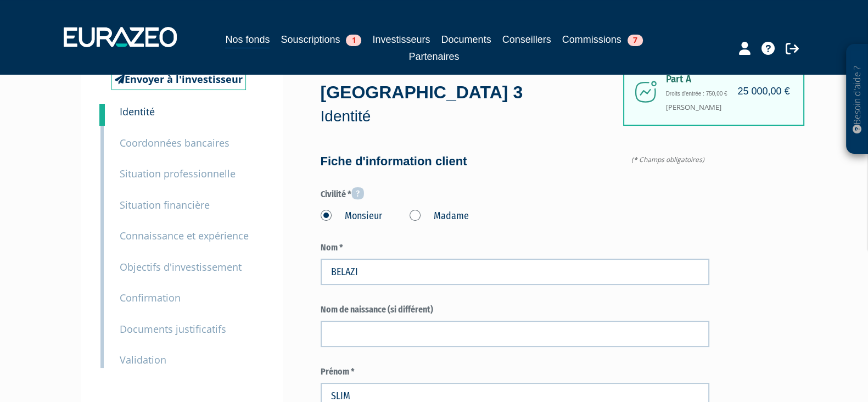 The image size is (868, 402). Describe the element at coordinates (150, 297) in the screenshot. I see `small: Confirmation` at that location.